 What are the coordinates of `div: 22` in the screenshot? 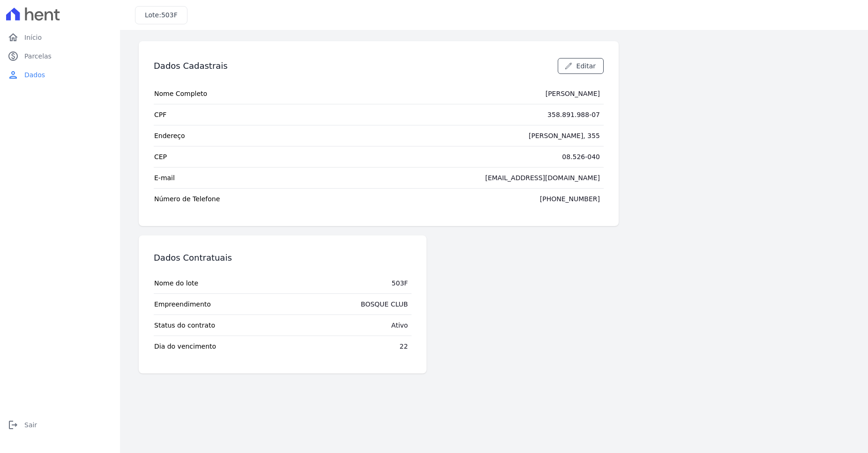 It's located at (404, 347).